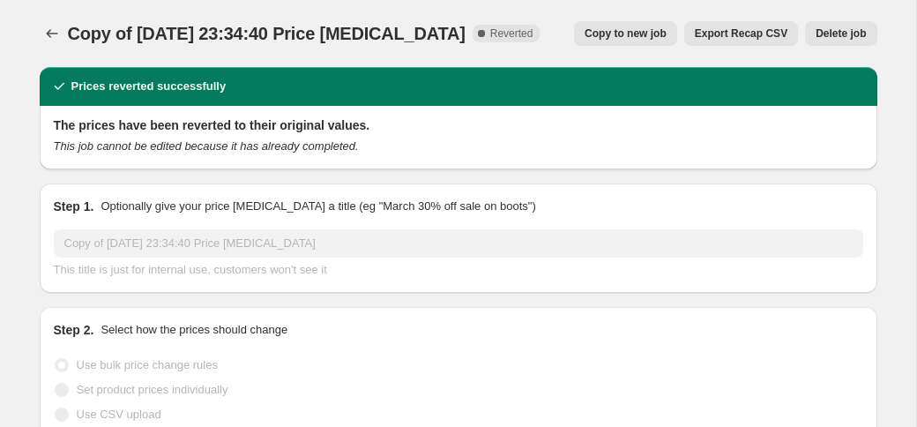 The height and width of the screenshot is (427, 917). Describe the element at coordinates (458, 243) in the screenshot. I see `input: 30% off holiday sale` at that location.